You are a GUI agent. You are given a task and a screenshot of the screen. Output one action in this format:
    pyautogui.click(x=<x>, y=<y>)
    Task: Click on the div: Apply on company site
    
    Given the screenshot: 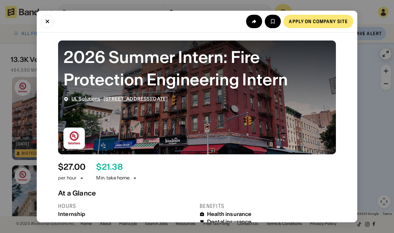 What is the action you would take?
    pyautogui.click(x=319, y=21)
    